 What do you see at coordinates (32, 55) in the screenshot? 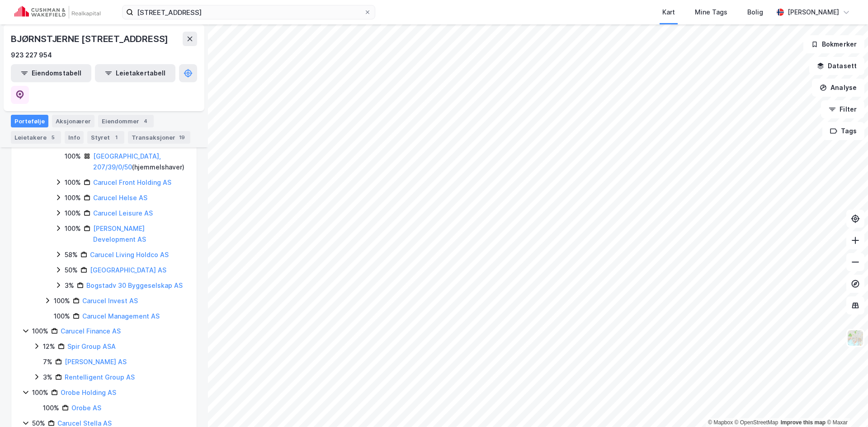
I see `div: 923 227 954` at bounding box center [32, 55].